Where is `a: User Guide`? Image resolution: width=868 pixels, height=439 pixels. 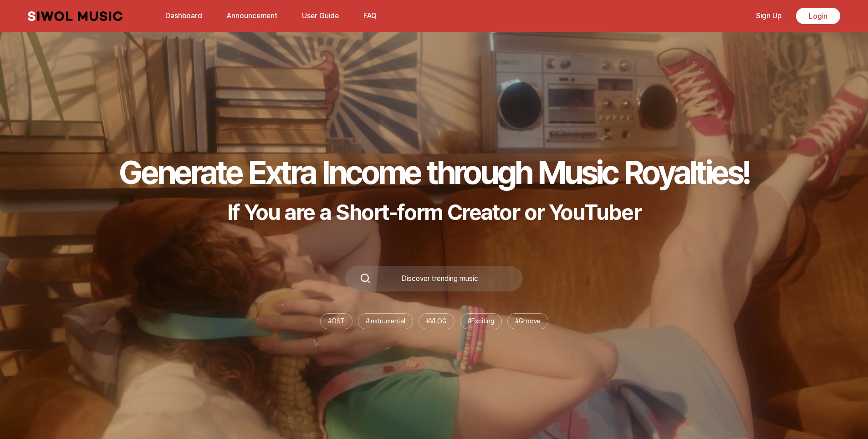
a: User Guide is located at coordinates (320, 15).